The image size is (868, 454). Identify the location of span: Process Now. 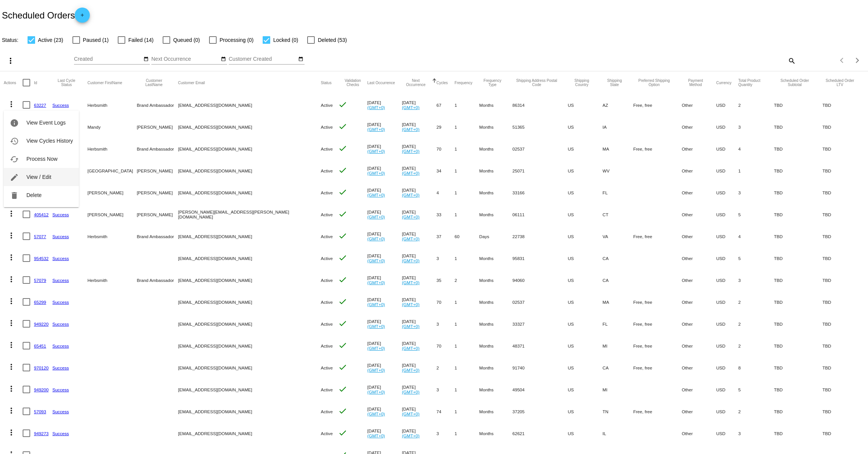
(42, 159).